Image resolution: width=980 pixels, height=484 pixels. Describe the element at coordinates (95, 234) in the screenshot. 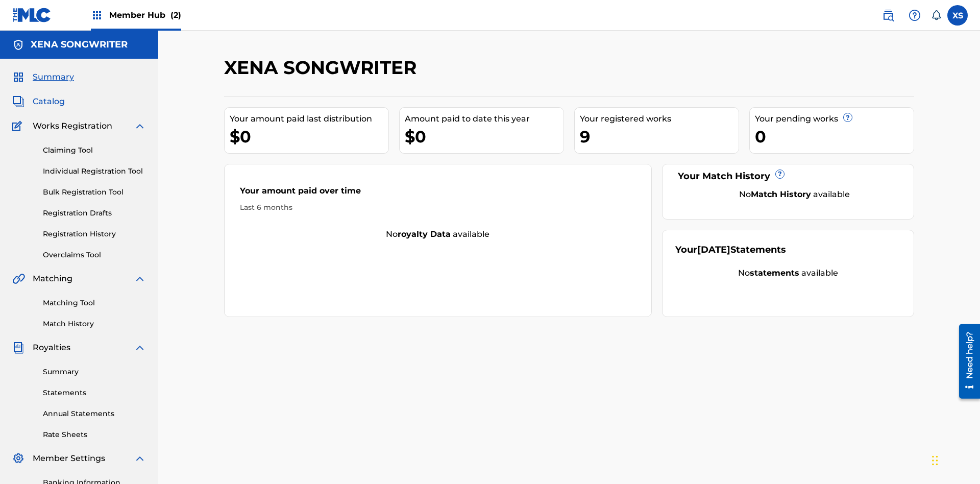

I see `a: Registration History` at that location.